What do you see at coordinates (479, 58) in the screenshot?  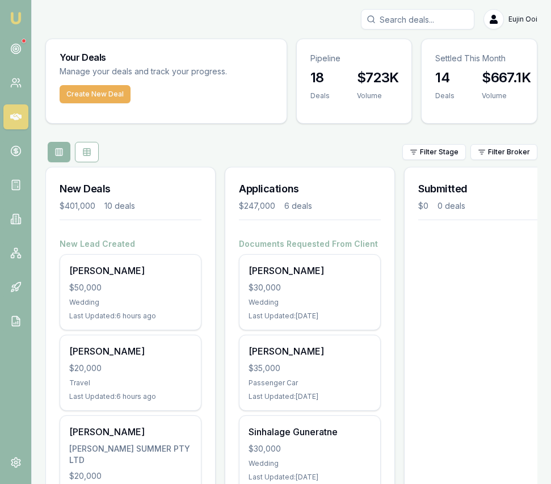 I see `p: Settled This Month` at bounding box center [479, 58].